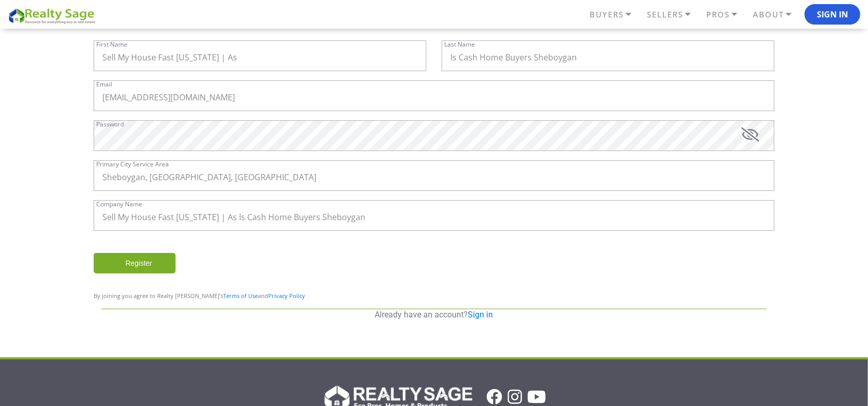 This screenshot has height=406, width=868. Describe the element at coordinates (434, 315) in the screenshot. I see `p: Already have an account?` at that location.